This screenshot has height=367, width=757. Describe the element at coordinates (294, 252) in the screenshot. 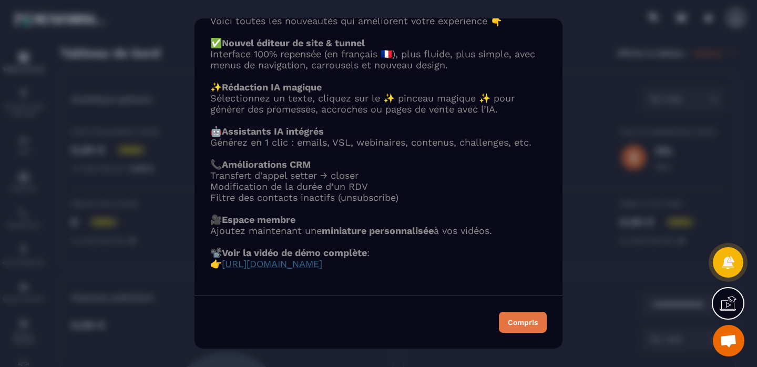

I see `strong: Voir la vidéo de démo complète` at that location.